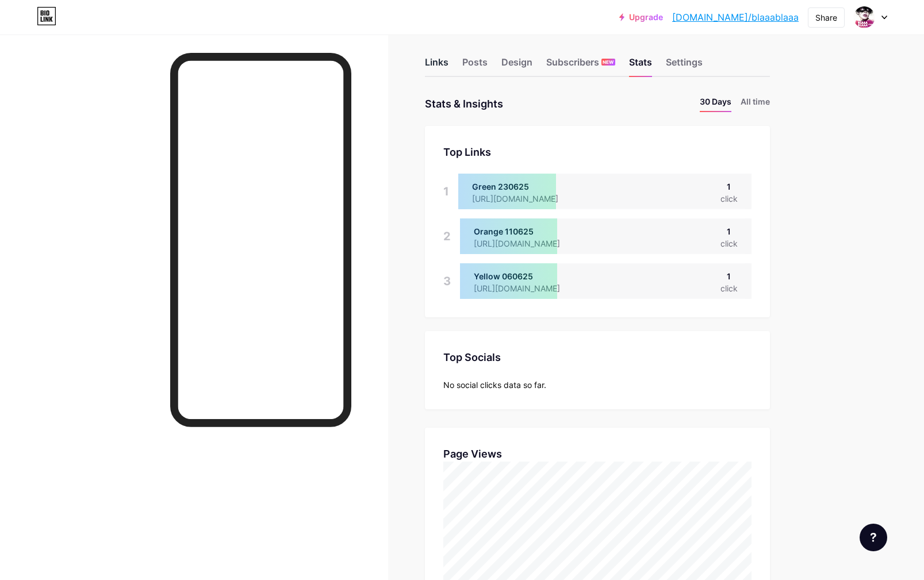 The height and width of the screenshot is (580, 924). What do you see at coordinates (684, 65) in the screenshot?
I see `div: Settings` at bounding box center [684, 65].